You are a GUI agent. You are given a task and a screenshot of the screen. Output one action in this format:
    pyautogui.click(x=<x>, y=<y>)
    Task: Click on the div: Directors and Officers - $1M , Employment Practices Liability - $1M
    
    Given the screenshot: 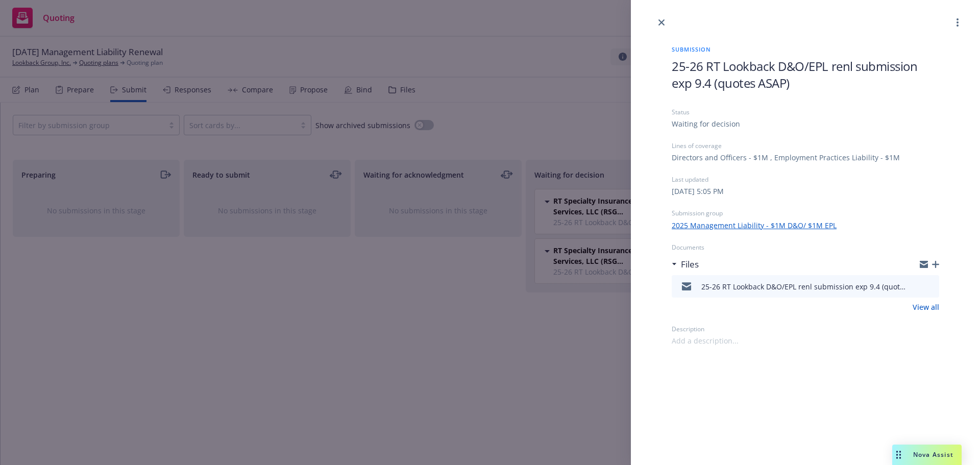 What is the action you would take?
    pyautogui.click(x=785, y=157)
    